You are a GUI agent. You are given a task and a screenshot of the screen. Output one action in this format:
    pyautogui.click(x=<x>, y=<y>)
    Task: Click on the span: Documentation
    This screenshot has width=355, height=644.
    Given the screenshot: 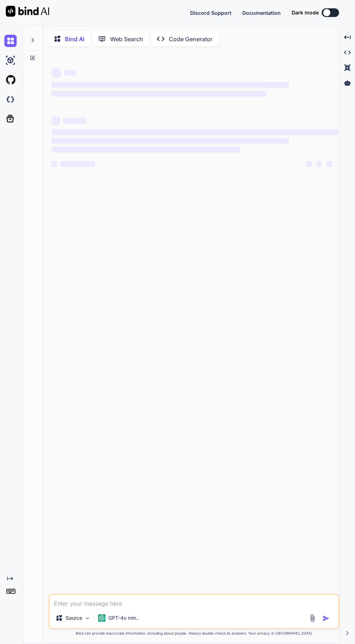 What is the action you would take?
    pyautogui.click(x=261, y=13)
    